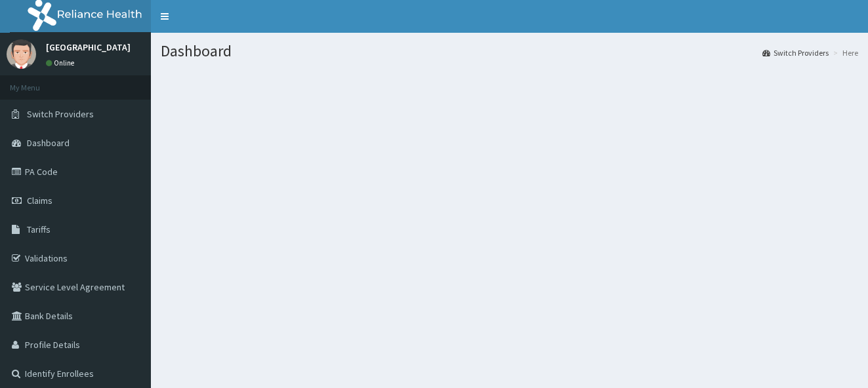 Image resolution: width=868 pixels, height=388 pixels. Describe the element at coordinates (509, 51) in the screenshot. I see `h1: Dashboard` at that location.